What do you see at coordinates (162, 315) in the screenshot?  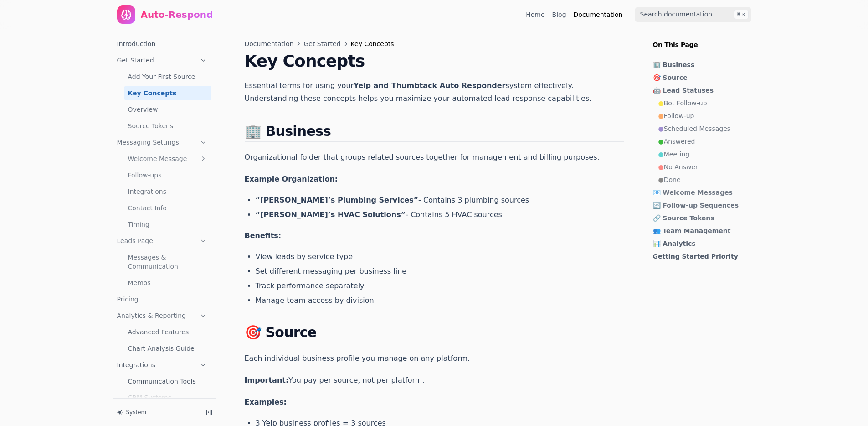 I see `a: Analytics & Reporting` at bounding box center [162, 315].